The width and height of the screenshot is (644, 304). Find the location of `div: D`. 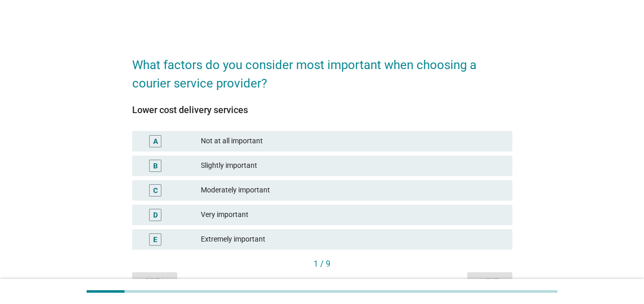

div: D is located at coordinates (156, 215).